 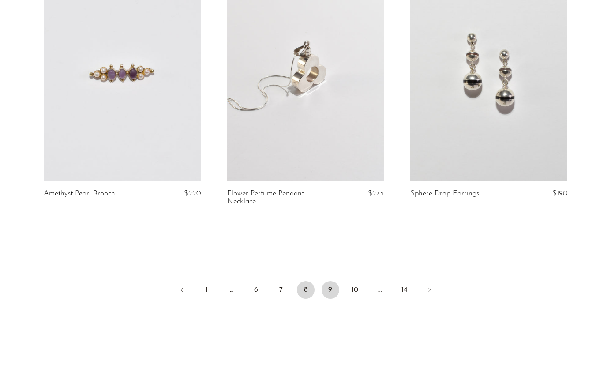 What do you see at coordinates (559, 193) in the screenshot?
I see `span: $190` at bounding box center [559, 193].